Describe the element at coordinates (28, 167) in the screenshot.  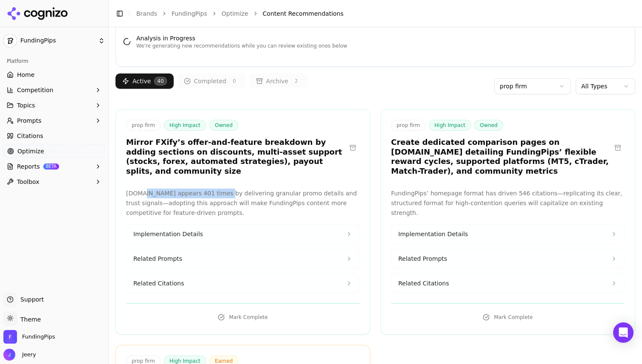
I see `span: Reports` at that location.